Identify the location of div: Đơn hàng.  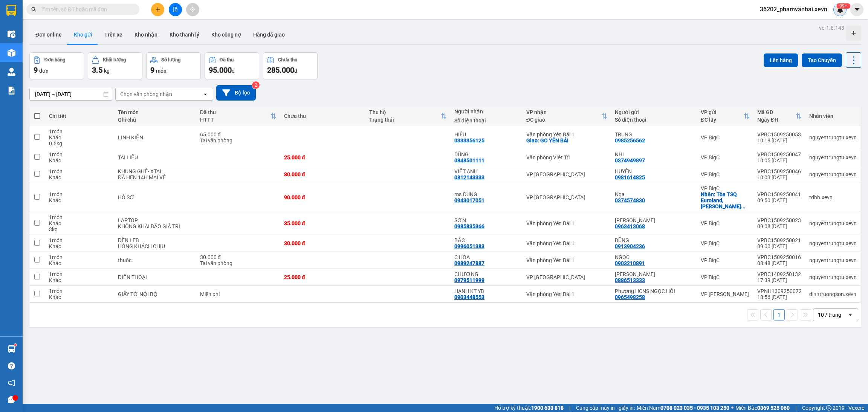
(55, 60).